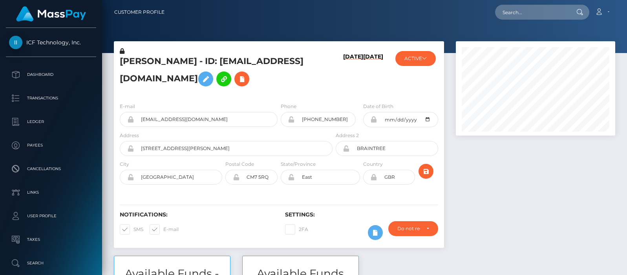  What do you see at coordinates (51, 239) in the screenshot?
I see `a: Taxes` at bounding box center [51, 239].